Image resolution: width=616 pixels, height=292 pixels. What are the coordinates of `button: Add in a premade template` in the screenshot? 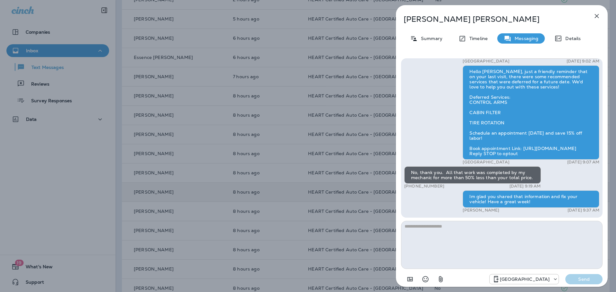 It's located at (410, 279).